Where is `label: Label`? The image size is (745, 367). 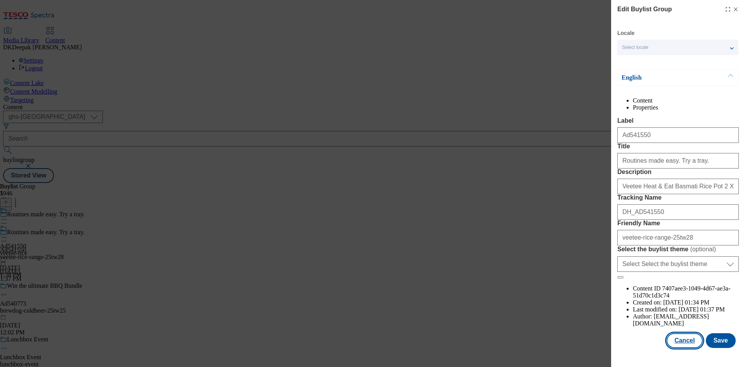 label: Label is located at coordinates (678, 121).